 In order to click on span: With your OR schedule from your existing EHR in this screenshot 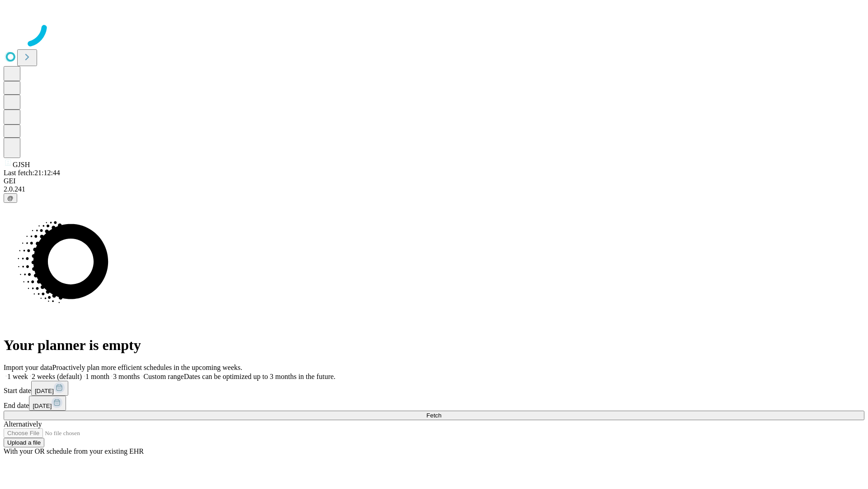, I will do `click(73, 451)`.